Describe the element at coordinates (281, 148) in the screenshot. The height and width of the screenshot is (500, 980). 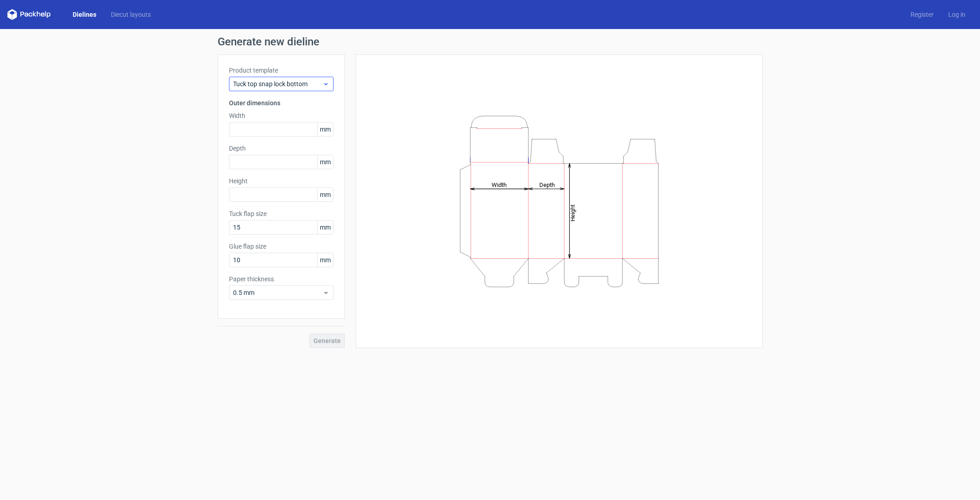
I see `label: Depth` at that location.